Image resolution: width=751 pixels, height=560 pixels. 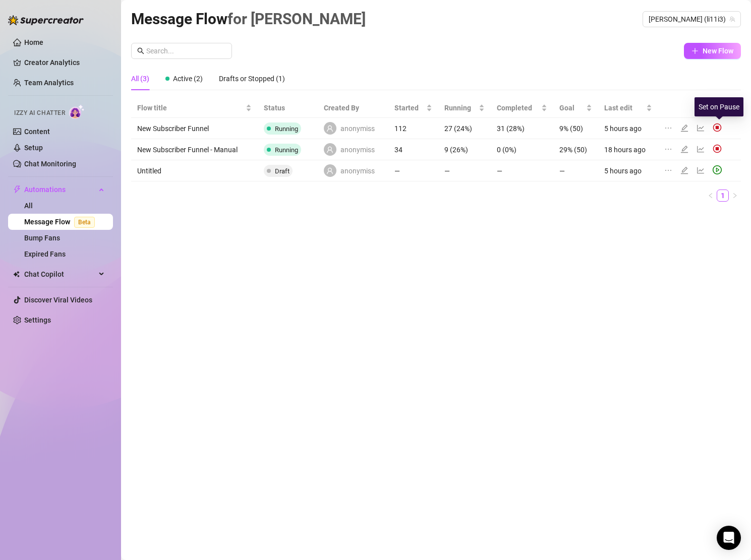 What do you see at coordinates (60, 190) in the screenshot?
I see `span: Automations` at bounding box center [60, 190].